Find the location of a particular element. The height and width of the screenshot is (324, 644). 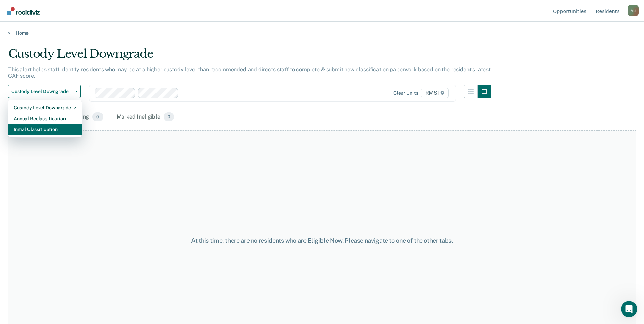

div: Annual Reclassification is located at coordinates (45, 119).